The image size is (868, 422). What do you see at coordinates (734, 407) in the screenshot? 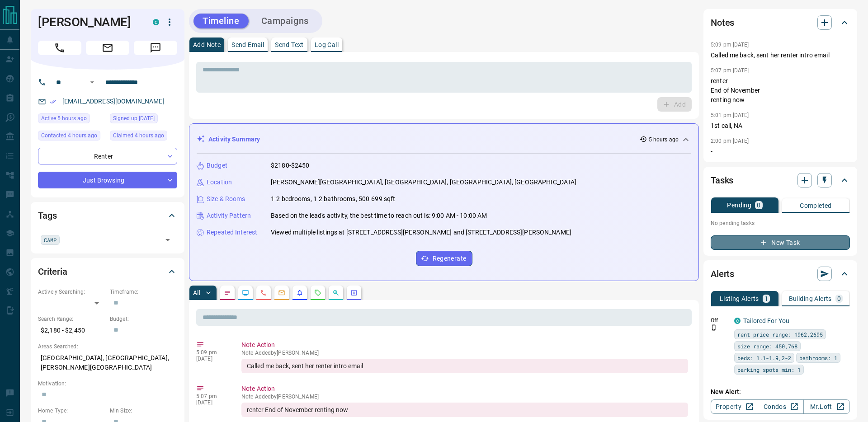
I see `a: Property` at bounding box center [734, 407].